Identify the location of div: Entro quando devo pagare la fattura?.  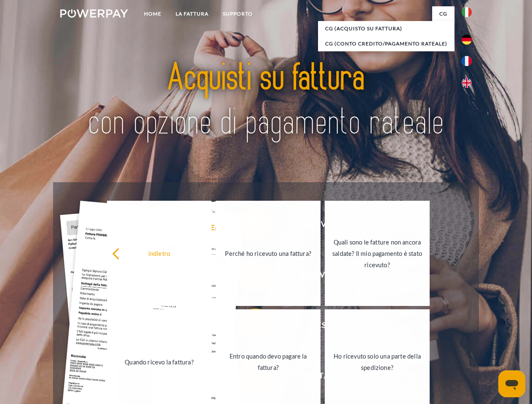
(268, 362).